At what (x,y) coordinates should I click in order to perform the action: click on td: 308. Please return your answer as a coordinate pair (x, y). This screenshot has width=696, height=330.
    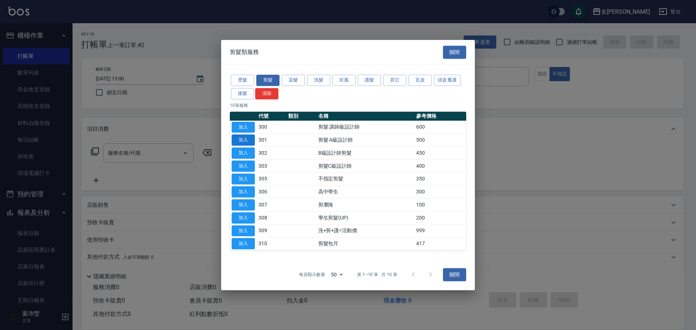
    Looking at the image, I should click on (272, 218).